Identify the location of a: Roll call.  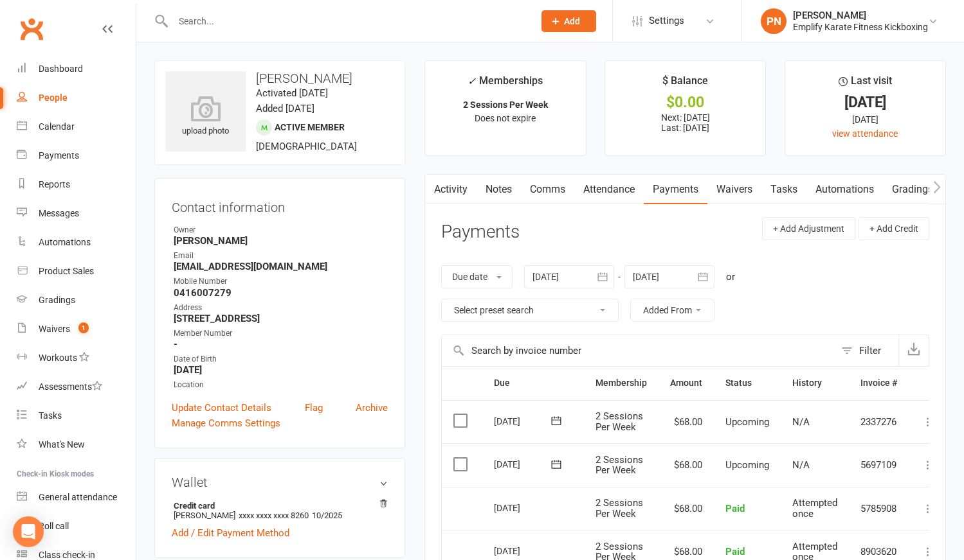
(76, 526).